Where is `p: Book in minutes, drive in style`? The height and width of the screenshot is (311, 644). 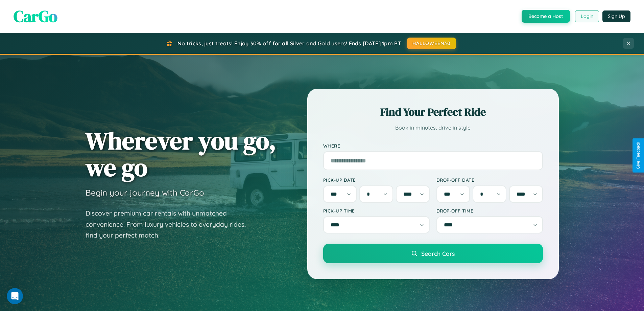
p: Book in minutes, drive in style is located at coordinates (433, 127).